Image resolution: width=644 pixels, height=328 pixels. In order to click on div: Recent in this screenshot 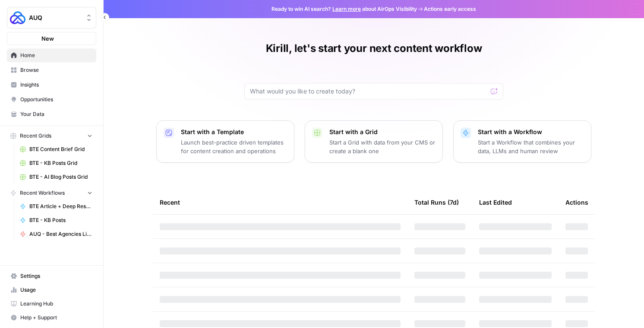, I will do `click(280, 202)`.